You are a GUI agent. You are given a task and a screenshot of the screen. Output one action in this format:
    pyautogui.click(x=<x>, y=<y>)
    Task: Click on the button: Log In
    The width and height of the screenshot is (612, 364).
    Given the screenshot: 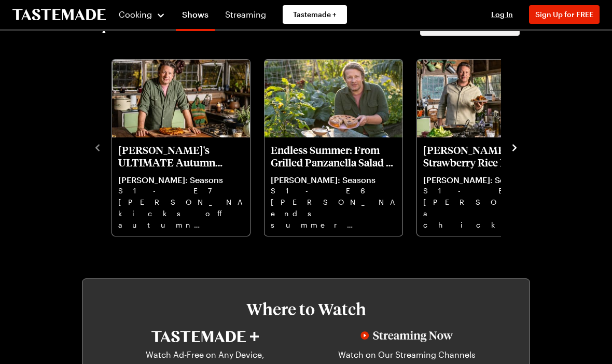 What is the action you would take?
    pyautogui.click(x=502, y=14)
    